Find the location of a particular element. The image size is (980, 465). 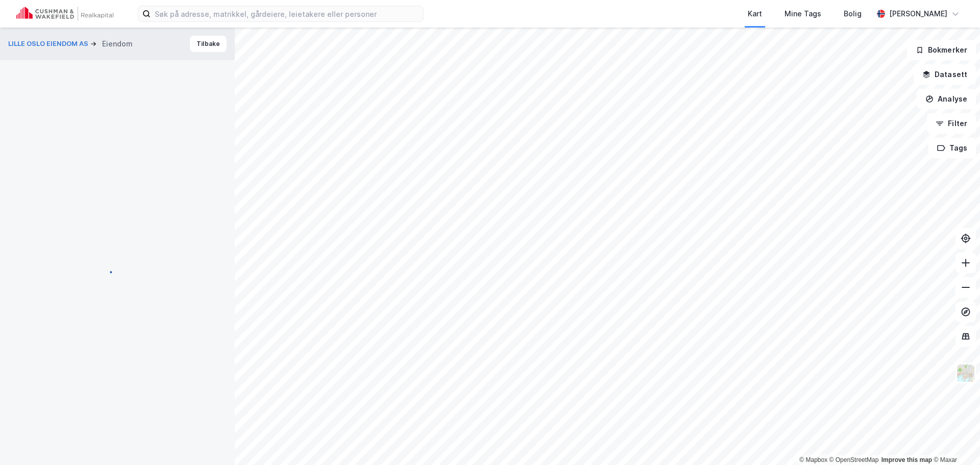

button: Filter is located at coordinates (952, 124).